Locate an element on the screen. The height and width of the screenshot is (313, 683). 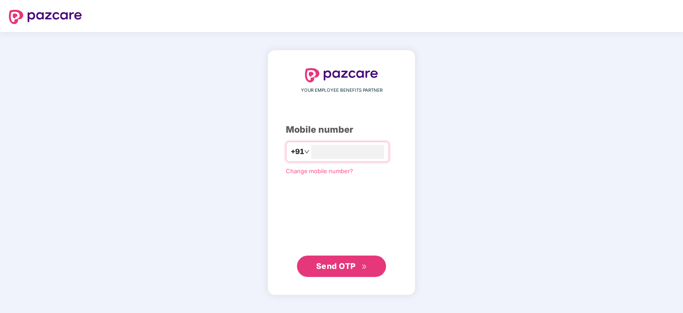
span: down is located at coordinates (307, 152).